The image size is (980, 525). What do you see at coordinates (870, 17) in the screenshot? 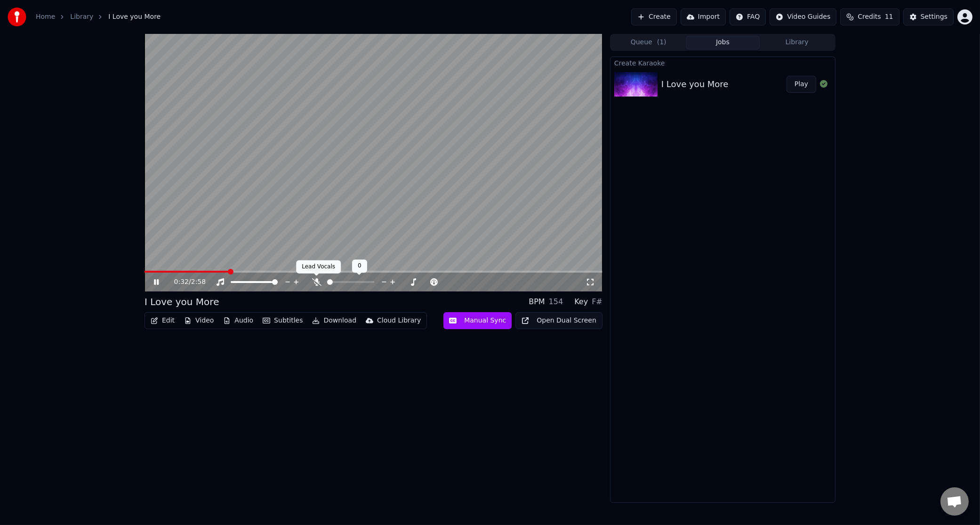
I see `button: Credits11` at bounding box center [870, 17].